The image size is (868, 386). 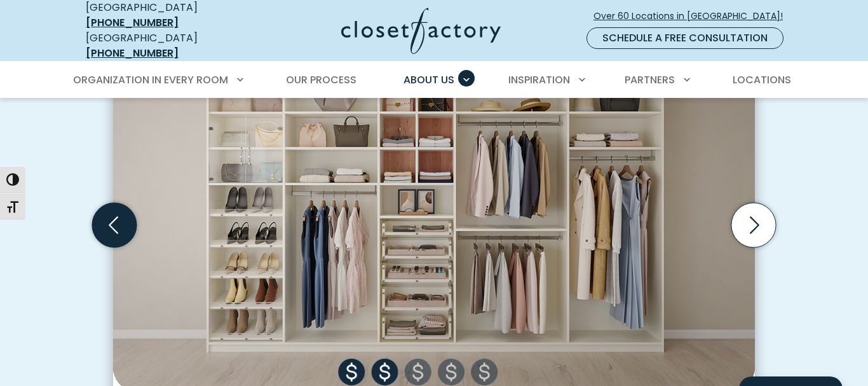 I want to click on span: Partners, so click(x=650, y=79).